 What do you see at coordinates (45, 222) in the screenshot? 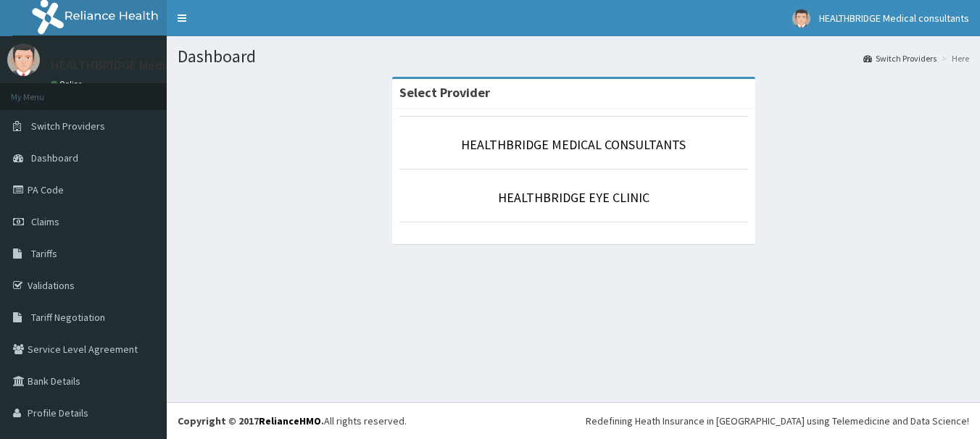
I see `span: Claims` at bounding box center [45, 222].